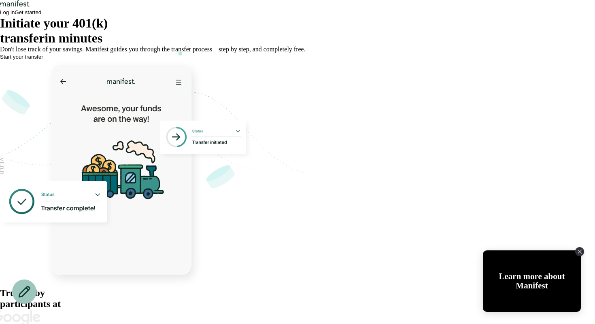 This screenshot has width=595, height=324. Describe the element at coordinates (28, 12) in the screenshot. I see `span: Get started` at that location.